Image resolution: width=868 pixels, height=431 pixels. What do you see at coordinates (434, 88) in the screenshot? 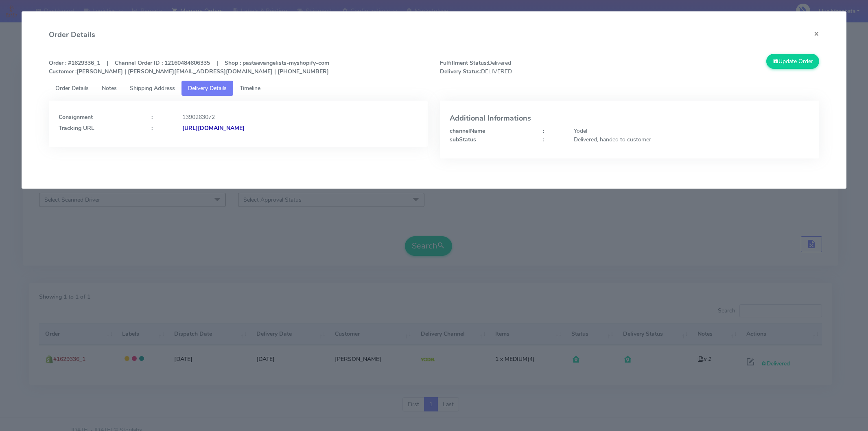
I see `ul: Tabs` at bounding box center [434, 88].